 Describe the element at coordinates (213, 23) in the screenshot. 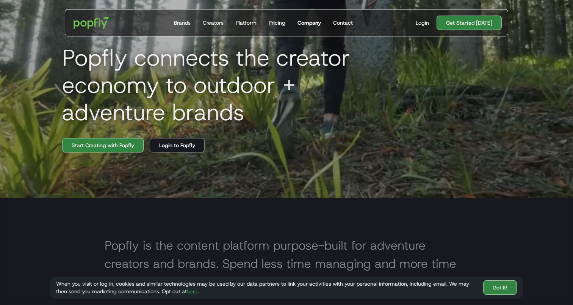

I see `div: Creators` at that location.